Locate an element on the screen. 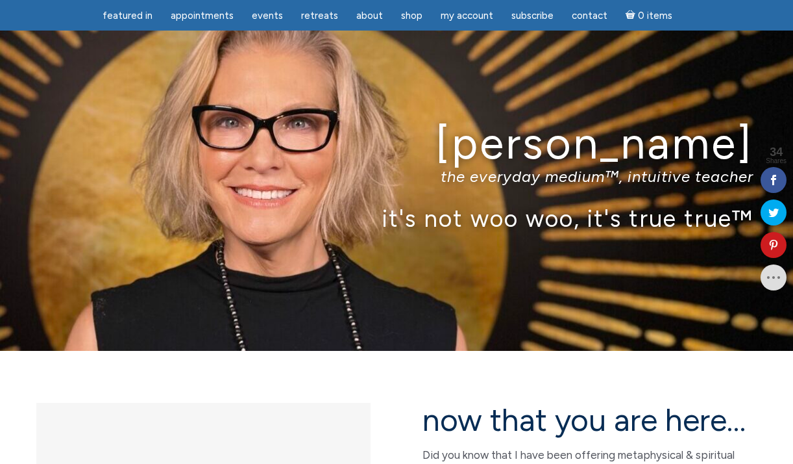  a: Retreats is located at coordinates (319, 16).